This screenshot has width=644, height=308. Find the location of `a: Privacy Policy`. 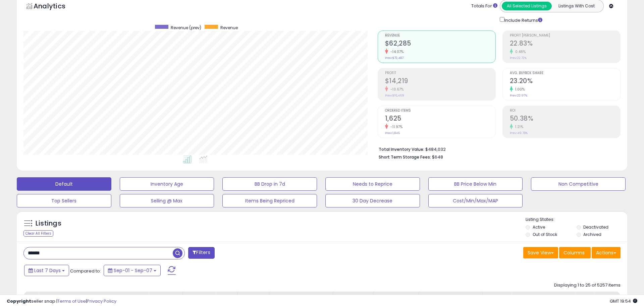

a: Privacy Policy is located at coordinates (102, 301).